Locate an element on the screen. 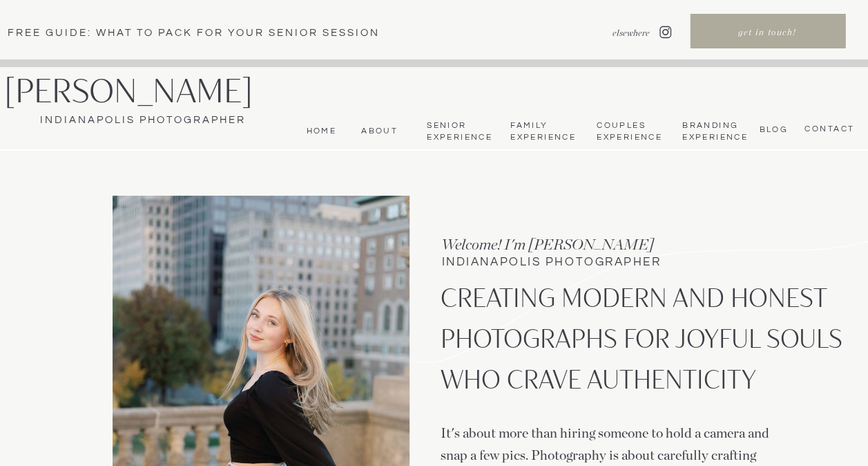 The width and height of the screenshot is (868, 466). a: get in touch! is located at coordinates (767, 34).